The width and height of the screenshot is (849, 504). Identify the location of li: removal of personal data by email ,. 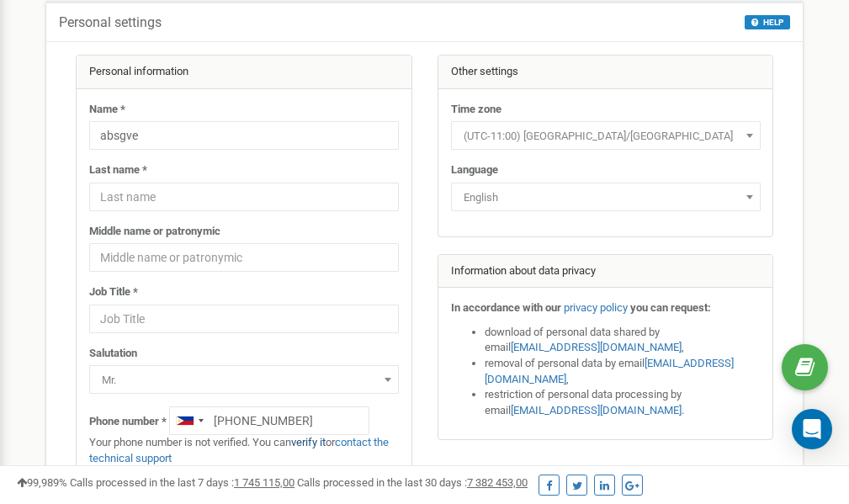
(623, 372).